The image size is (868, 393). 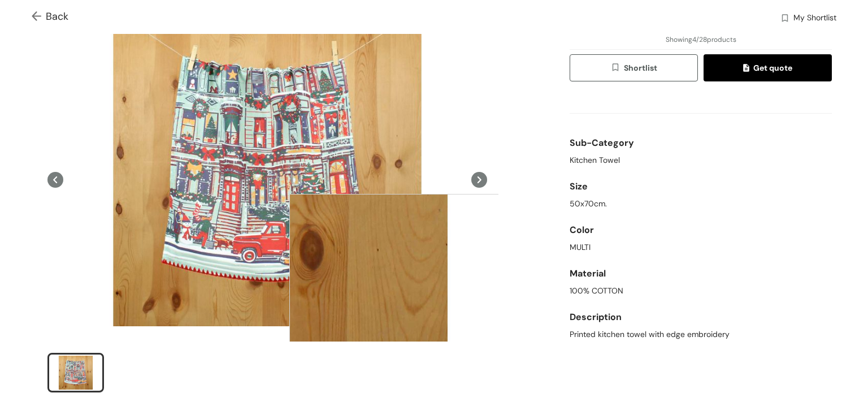 What do you see at coordinates (701, 204) in the screenshot?
I see `div: 50x70cm.` at bounding box center [701, 204].